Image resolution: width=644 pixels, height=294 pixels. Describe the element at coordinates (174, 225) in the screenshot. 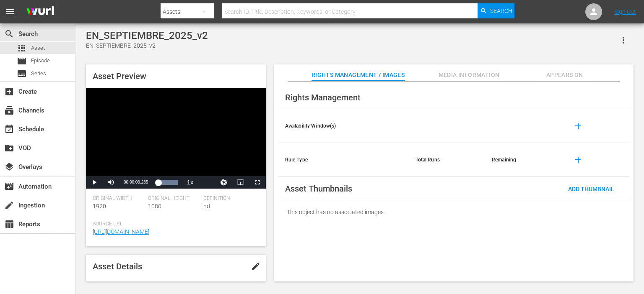

I see `span: Source Url` at that location.